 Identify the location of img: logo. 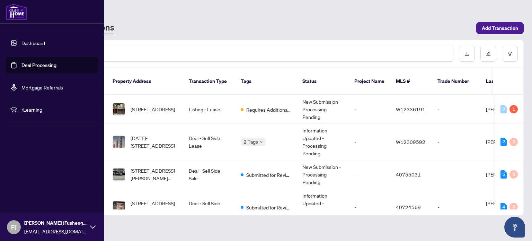
(16, 12).